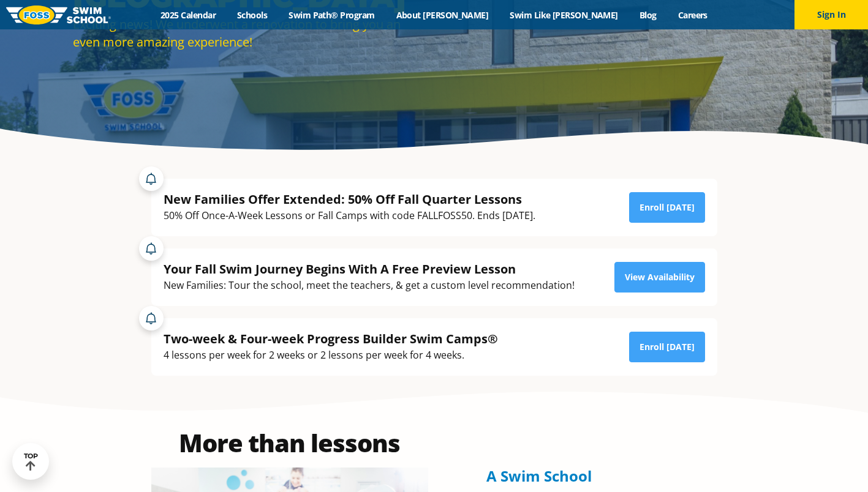 The width and height of the screenshot is (868, 492). What do you see at coordinates (331, 355) in the screenshot?
I see `div: 4 lessons per week for 2 weeks or 2 lessons per week for 4 weeks.` at bounding box center [331, 355].